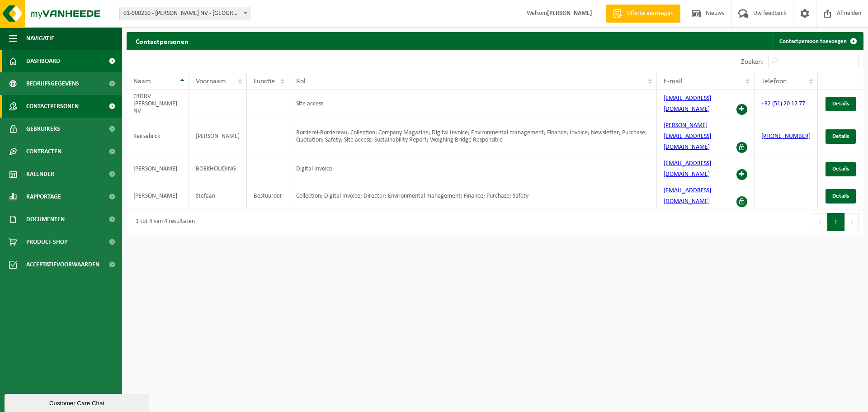 This screenshot has height=412, width=868. Describe the element at coordinates (783, 103) in the screenshot. I see `a: +32 (51) 20 12 77` at that location.